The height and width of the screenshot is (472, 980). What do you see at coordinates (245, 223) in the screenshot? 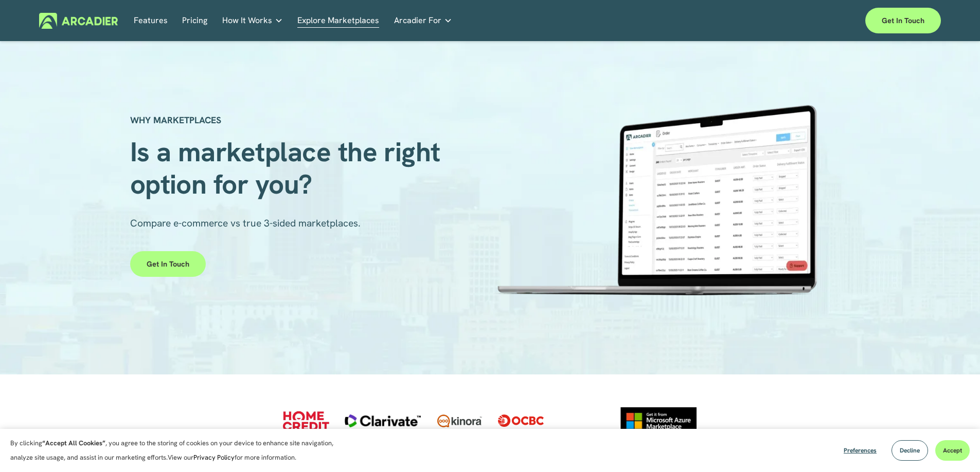
I see `span: Compare e-commerce vs true 3-sided marketplaces.` at bounding box center [245, 223].